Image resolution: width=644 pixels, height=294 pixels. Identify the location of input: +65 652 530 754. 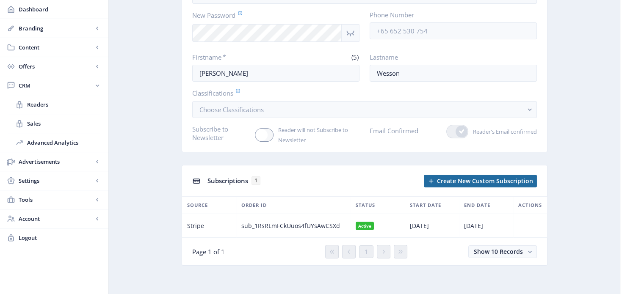
(453, 31).